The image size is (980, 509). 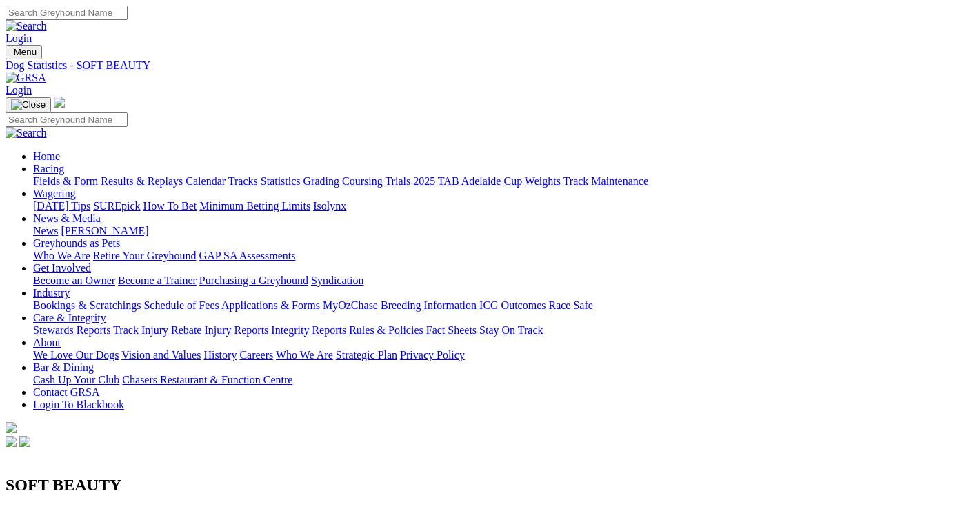 I want to click on span: Menu, so click(x=24, y=52).